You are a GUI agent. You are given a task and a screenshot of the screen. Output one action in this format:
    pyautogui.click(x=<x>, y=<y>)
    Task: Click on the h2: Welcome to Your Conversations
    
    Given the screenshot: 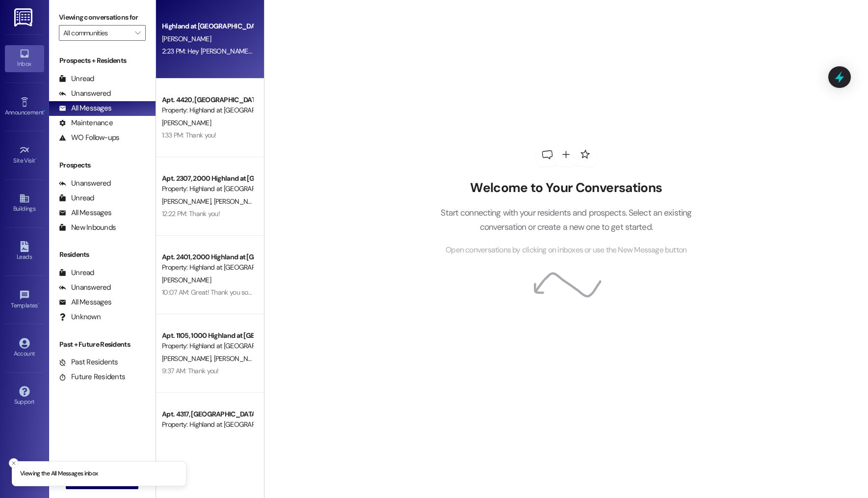 What is the action you would take?
    pyautogui.click(x=567, y=188)
    